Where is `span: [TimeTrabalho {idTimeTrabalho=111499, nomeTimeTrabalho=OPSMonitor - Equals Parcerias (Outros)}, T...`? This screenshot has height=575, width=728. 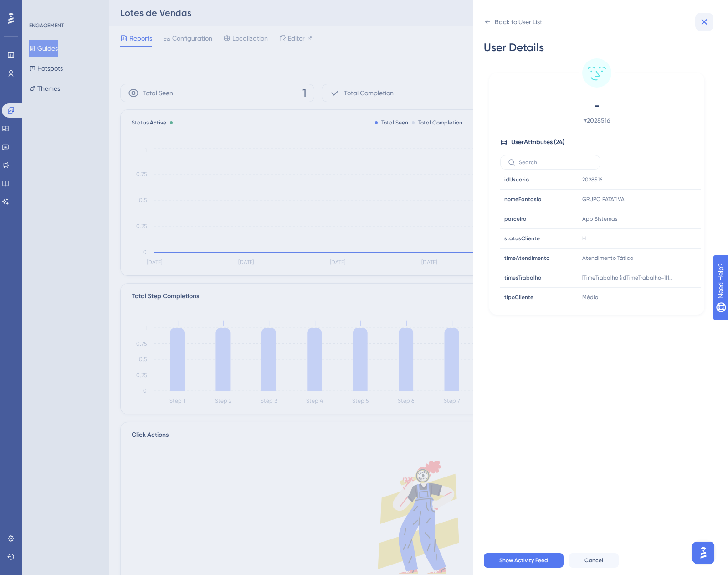
span: [TimeTrabalho {idTimeTrabalho=111499, nomeTimeTrabalho=OPSMonitor - Equals Parcerias (Outros)}, T... is located at coordinates (628, 278).